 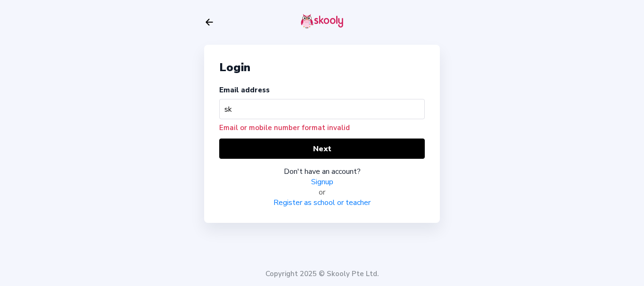 I want to click on a: Register as school or teacher, so click(x=322, y=202).